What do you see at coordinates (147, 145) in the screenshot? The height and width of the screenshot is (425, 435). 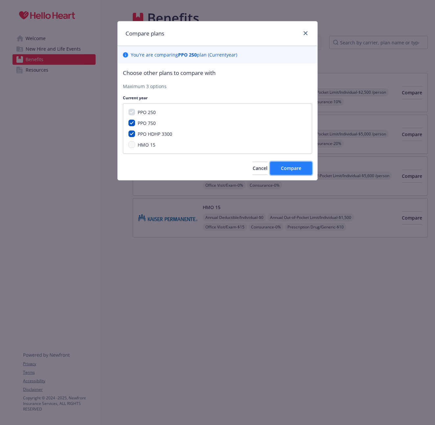 I see `span: HMO 15` at bounding box center [147, 145].